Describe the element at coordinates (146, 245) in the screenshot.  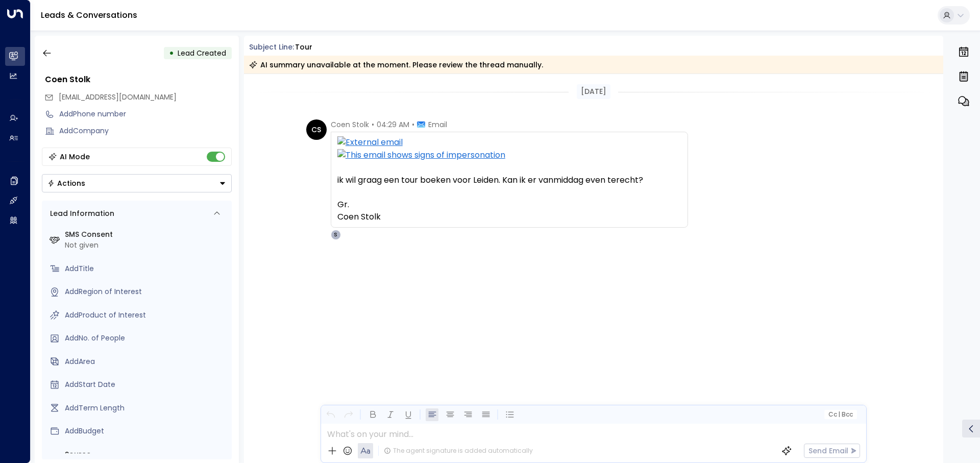
I see `div: Not given` at that location.